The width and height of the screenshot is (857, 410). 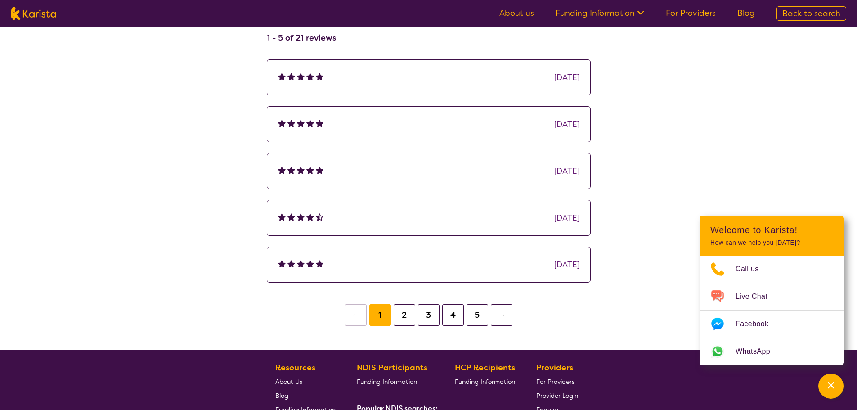 What do you see at coordinates (757, 324) in the screenshot?
I see `span: Facebook` at bounding box center [757, 324].